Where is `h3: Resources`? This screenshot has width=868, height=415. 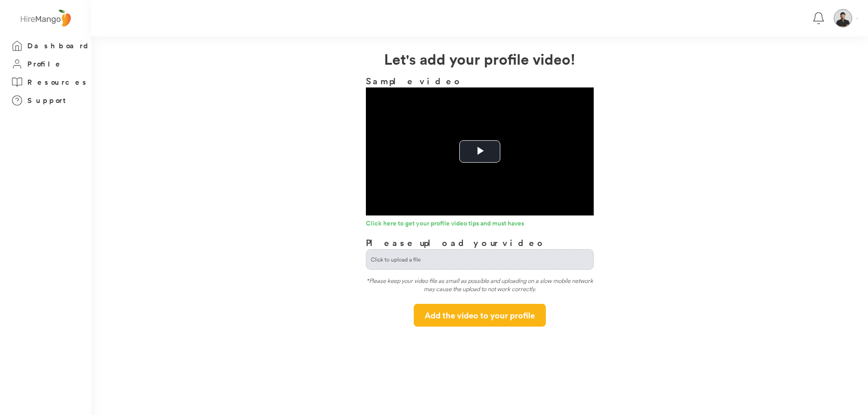
h3: Resources is located at coordinates (58, 82).